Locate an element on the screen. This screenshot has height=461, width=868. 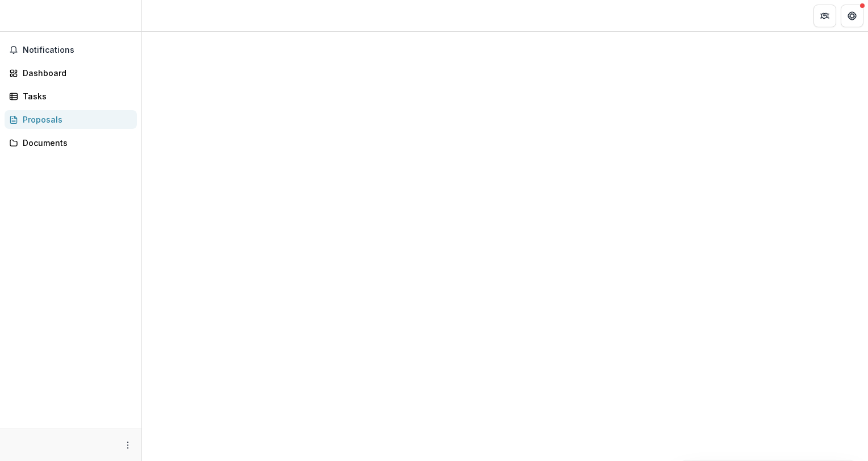
button: More is located at coordinates (128, 445).